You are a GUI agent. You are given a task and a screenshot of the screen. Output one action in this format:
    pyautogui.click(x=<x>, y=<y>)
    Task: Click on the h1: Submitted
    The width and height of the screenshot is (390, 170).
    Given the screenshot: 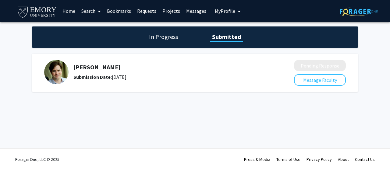 What is the action you would take?
    pyautogui.click(x=226, y=37)
    